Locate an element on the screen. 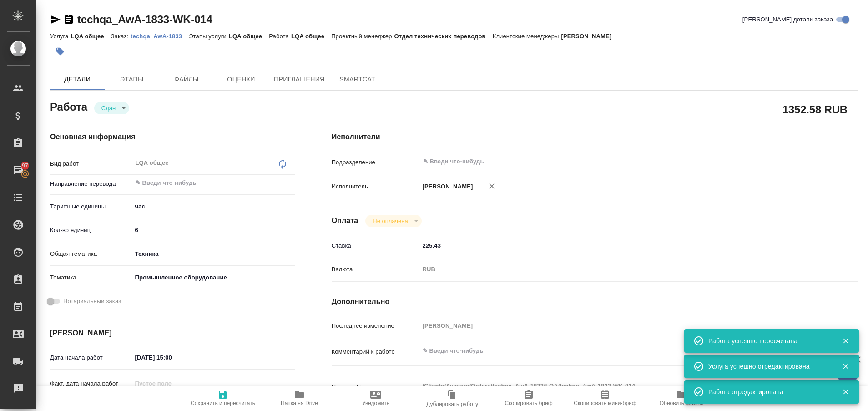 This screenshot has width=868, height=411. span: Сохранить и пересчитать is located at coordinates (223, 403).